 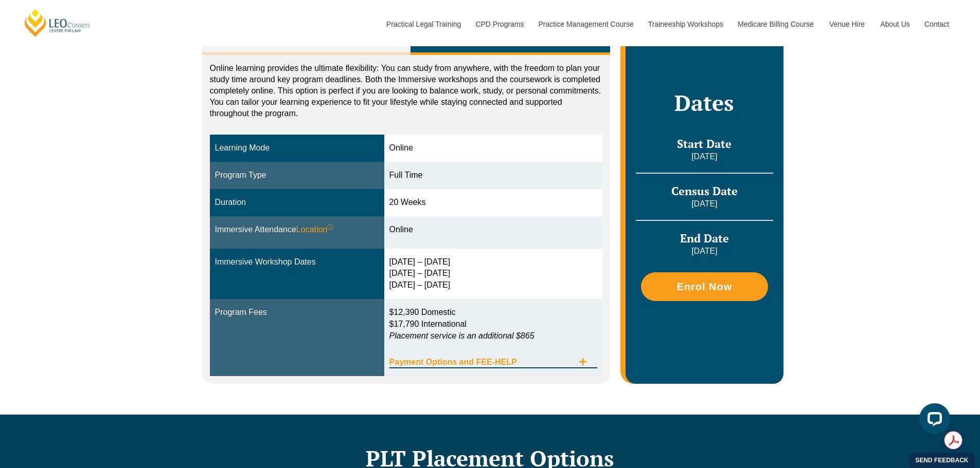 I want to click on button: Open LiveChat chat widget, so click(x=23, y=20).